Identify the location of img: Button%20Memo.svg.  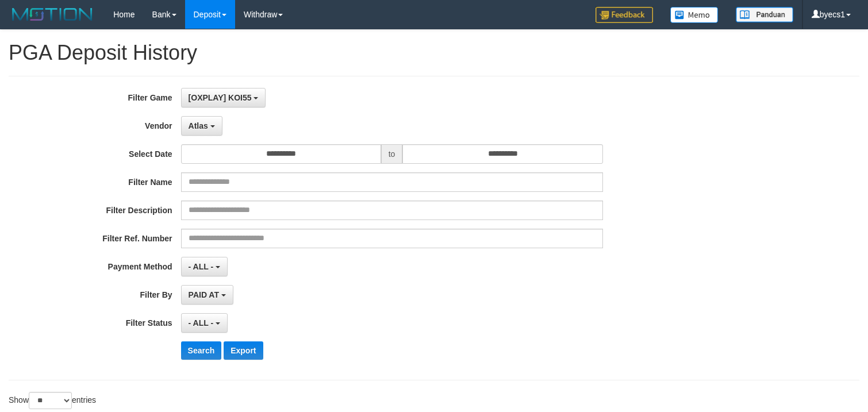
(694, 15).